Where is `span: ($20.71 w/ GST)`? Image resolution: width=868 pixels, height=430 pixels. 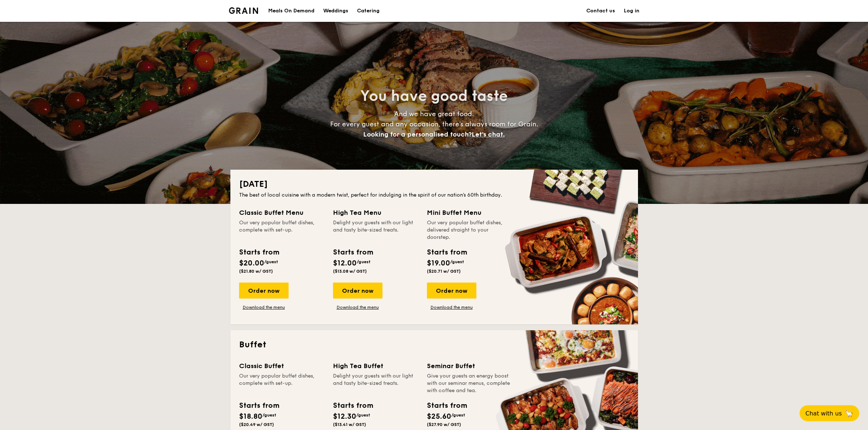
span: ($20.71 w/ GST) is located at coordinates (444, 272).